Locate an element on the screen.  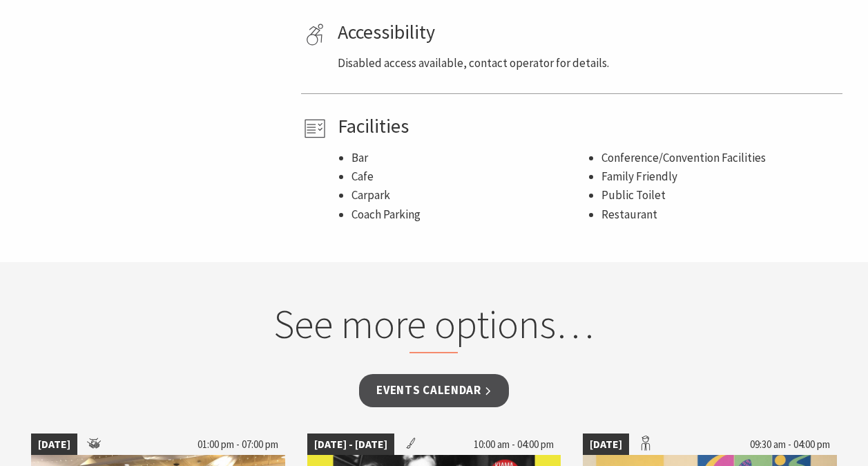
li: Bar is located at coordinates (470, 158).